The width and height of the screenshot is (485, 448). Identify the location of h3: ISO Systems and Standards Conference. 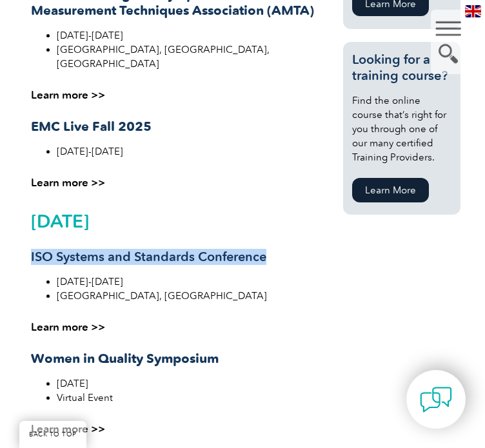
(177, 257).